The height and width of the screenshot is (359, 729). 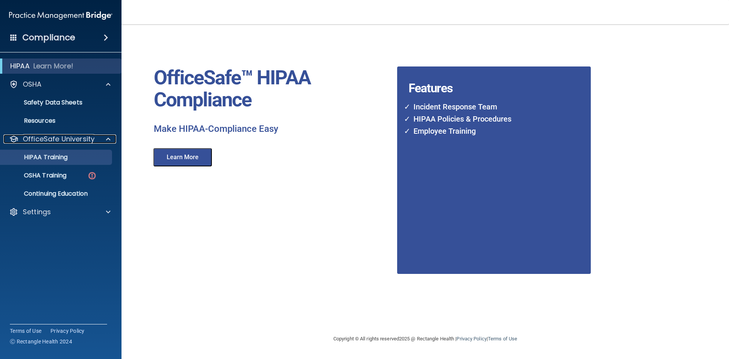 I want to click on button: Learn More, so click(x=183, y=157).